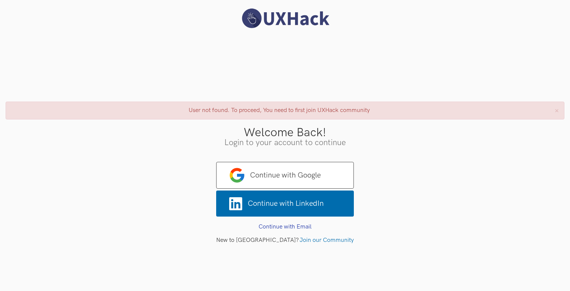 The height and width of the screenshot is (291, 570). Describe the element at coordinates (285, 143) in the screenshot. I see `h3: Login to your account to continue` at that location.